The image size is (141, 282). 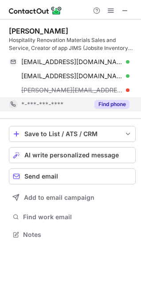 What do you see at coordinates (77, 235) in the screenshot?
I see `span: Notes` at bounding box center [77, 235].